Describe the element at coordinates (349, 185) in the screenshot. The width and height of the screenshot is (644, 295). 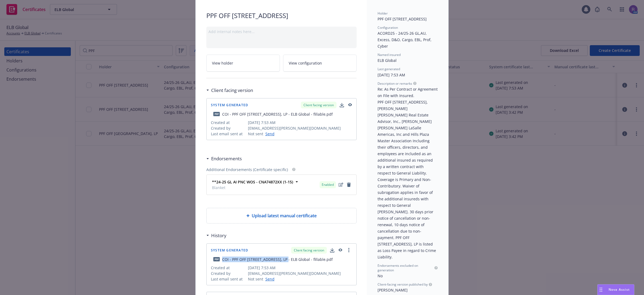
I see `a: remove` at that location.